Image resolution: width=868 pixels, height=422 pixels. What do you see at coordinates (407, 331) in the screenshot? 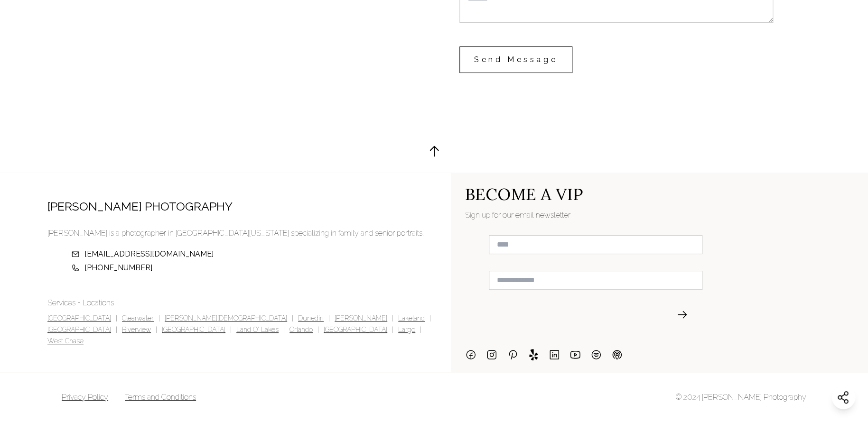
I see `a: Largo` at bounding box center [407, 331].